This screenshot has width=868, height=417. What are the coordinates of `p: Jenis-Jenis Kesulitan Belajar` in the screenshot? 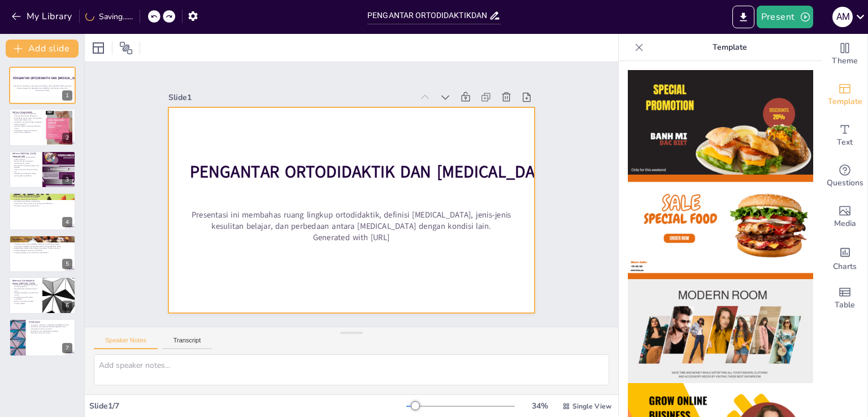 It's located at (43, 196).